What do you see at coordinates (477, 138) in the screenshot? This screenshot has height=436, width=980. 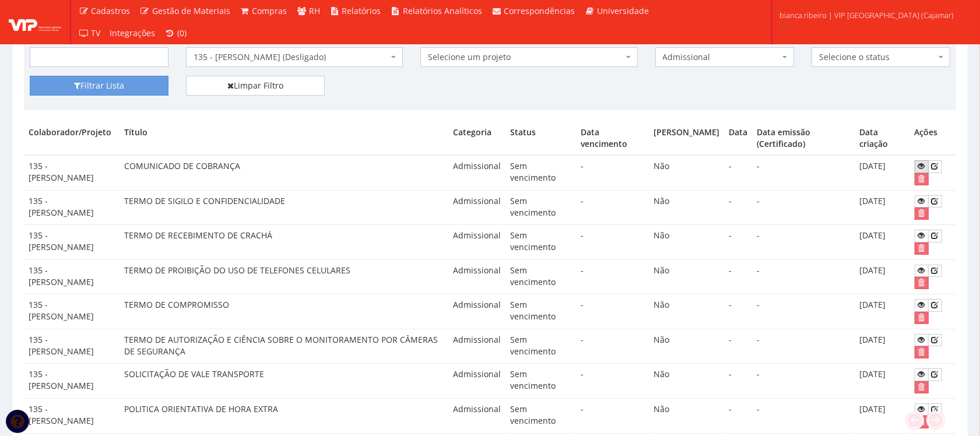 I see `th: Categoria` at bounding box center [477, 138].